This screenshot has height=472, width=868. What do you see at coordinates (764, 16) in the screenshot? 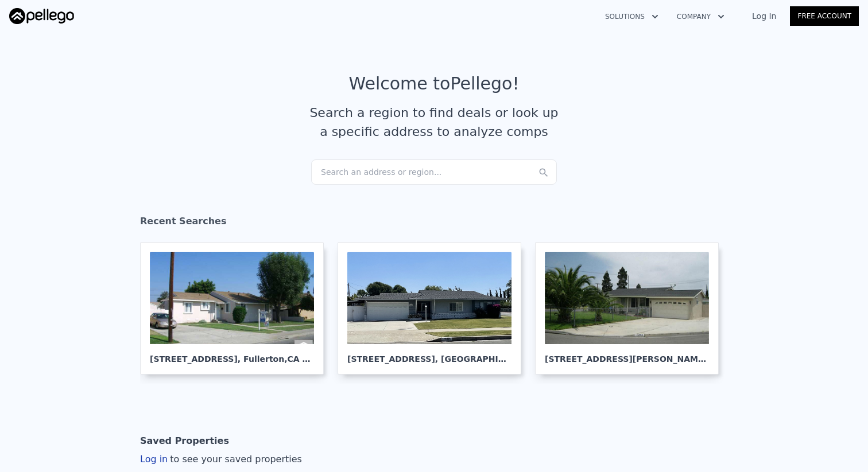
I see `a: Log In` at bounding box center [764, 16].